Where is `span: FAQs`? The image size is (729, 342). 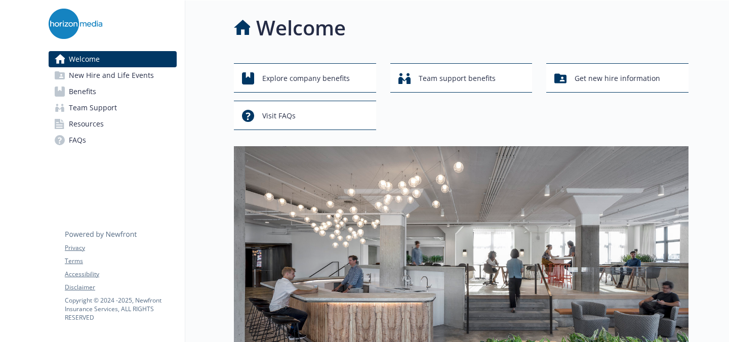 span: FAQs is located at coordinates (77, 140).